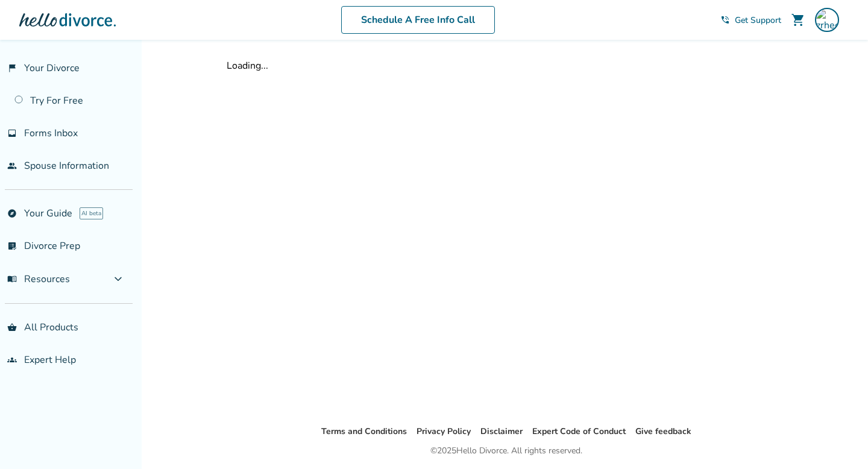 This screenshot has width=868, height=469. I want to click on a: Terms and Conditions, so click(364, 431).